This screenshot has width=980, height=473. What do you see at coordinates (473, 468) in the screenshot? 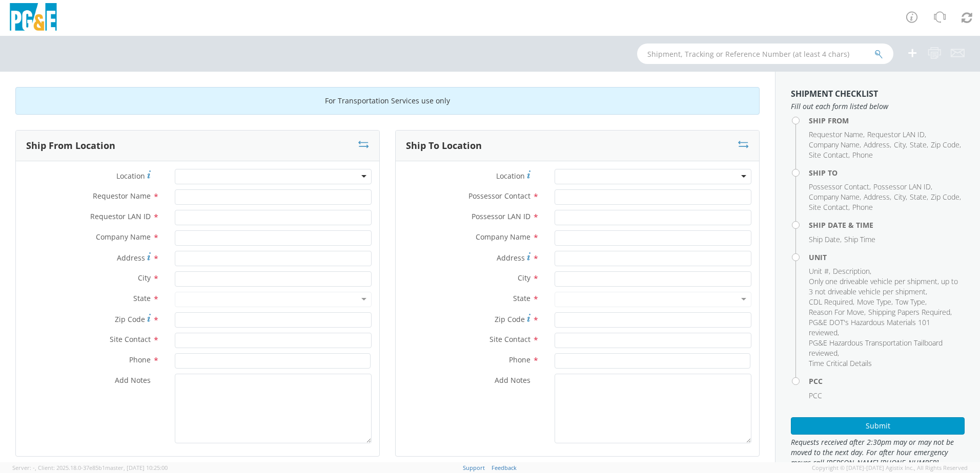
I see `a: Support` at bounding box center [473, 468].